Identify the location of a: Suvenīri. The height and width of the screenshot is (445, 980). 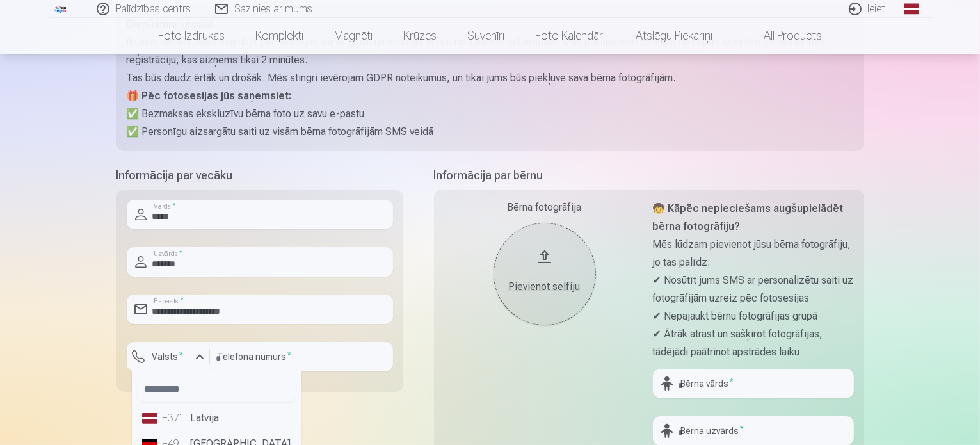
(486, 35).